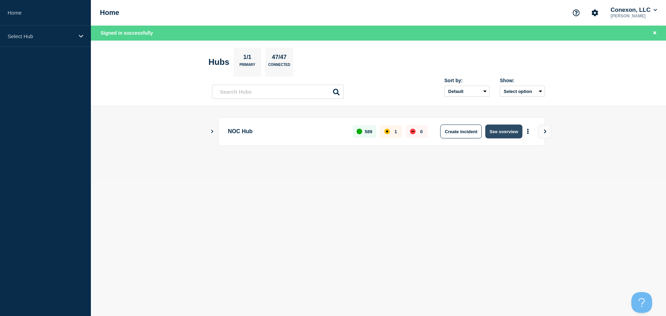  Describe the element at coordinates (127, 33) in the screenshot. I see `span: Signed in successfully` at that location.